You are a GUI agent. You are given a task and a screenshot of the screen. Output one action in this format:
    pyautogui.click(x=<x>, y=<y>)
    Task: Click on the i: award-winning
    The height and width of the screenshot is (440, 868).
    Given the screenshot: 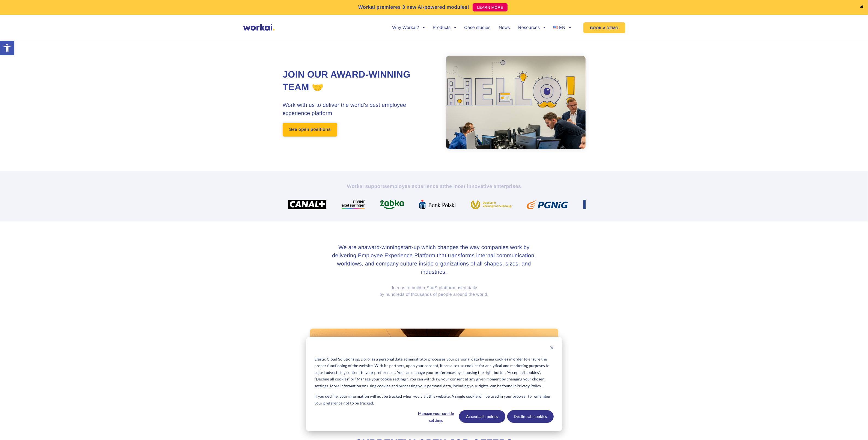 What is the action you would take?
    pyautogui.click(x=382, y=247)
    